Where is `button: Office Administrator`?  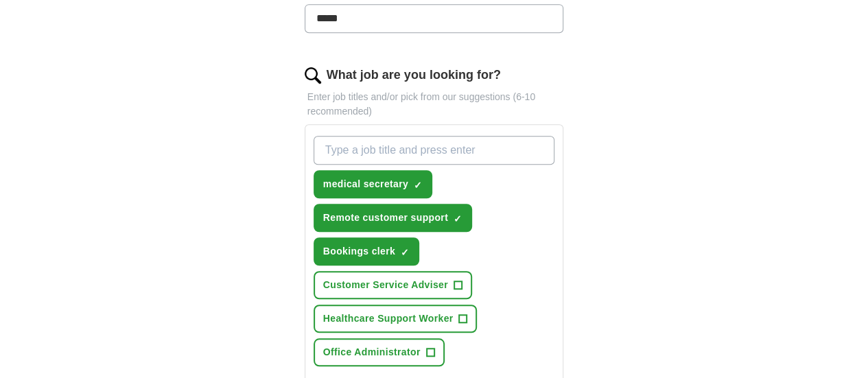 button: Office Administrator is located at coordinates (379, 352).